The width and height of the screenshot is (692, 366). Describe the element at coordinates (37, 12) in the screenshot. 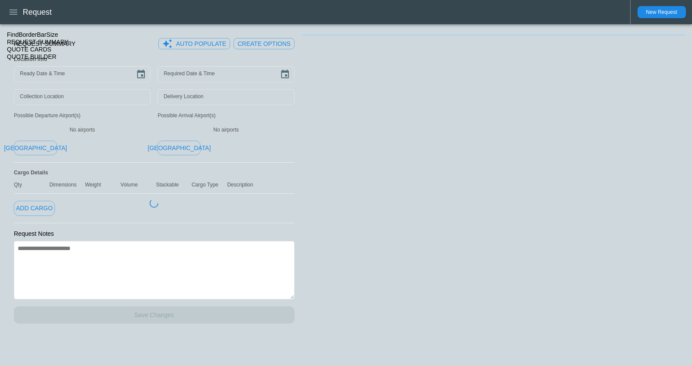

I see `h1: Request` at that location.